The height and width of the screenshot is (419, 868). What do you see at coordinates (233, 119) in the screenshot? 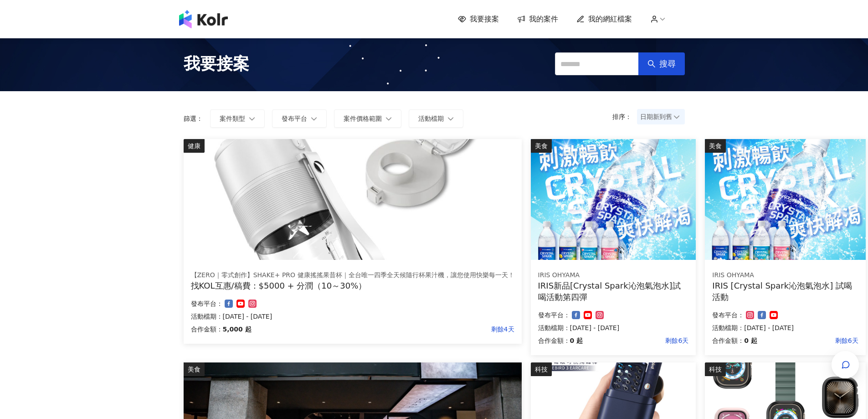
I see `span: 案件類型` at bounding box center [233, 119].